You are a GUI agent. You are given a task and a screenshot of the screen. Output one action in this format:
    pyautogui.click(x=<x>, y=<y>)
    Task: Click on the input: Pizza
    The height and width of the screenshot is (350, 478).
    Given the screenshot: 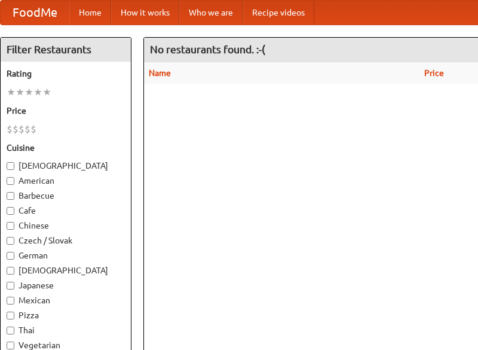 What is the action you would take?
    pyautogui.click(x=10, y=315)
    